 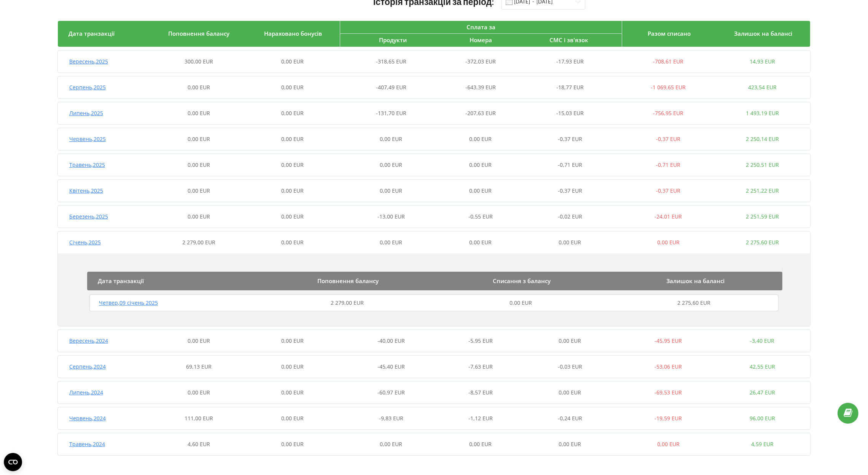 I want to click on span: Списання з балансу, so click(x=522, y=281).